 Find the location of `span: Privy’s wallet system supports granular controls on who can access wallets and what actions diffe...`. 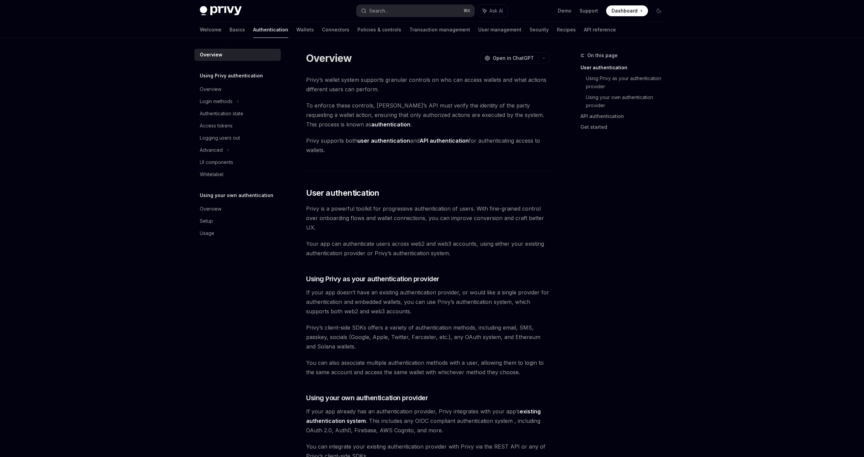

span: Privy’s wallet system supports granular controls on who can access wallets and what actions diffe... is located at coordinates (428, 84).